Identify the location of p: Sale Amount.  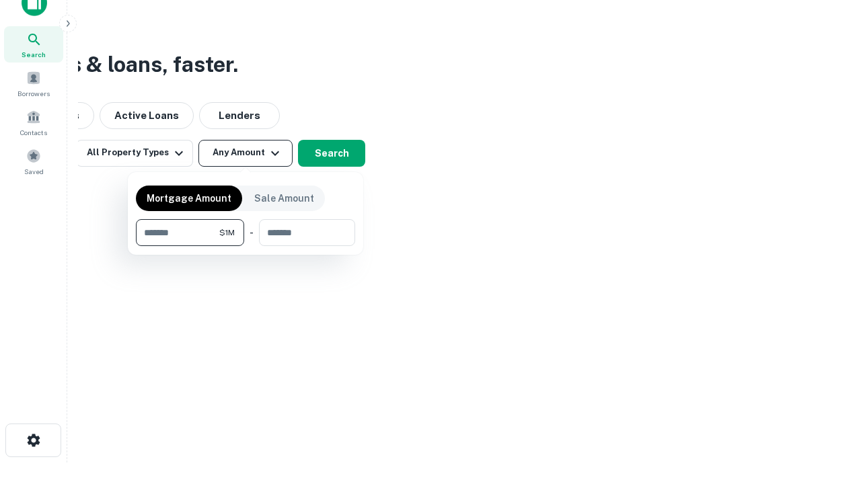
(284, 198).